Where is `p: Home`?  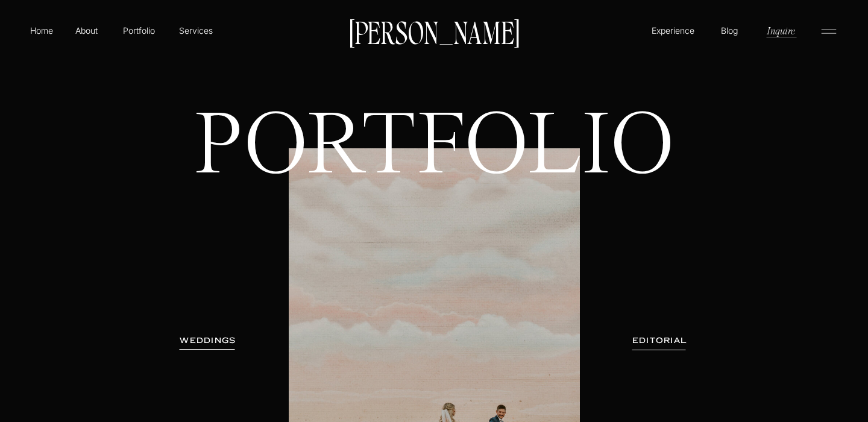 p: Home is located at coordinates (42, 30).